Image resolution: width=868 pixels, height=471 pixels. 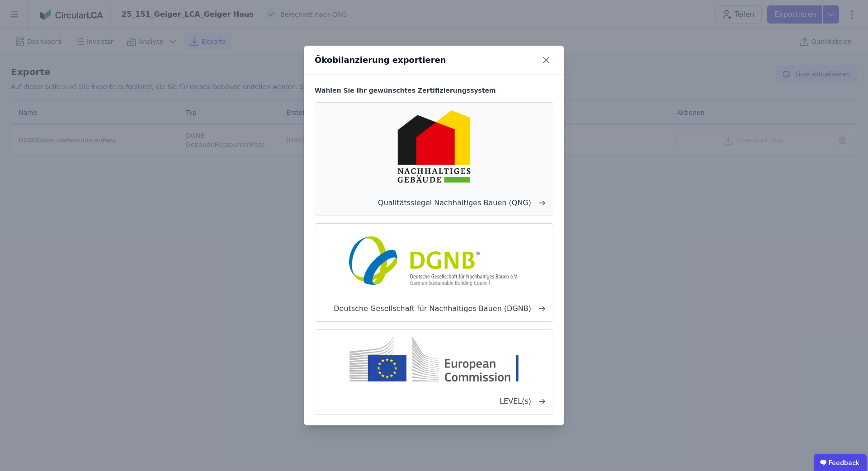 I want to click on img: level-s, so click(x=434, y=359).